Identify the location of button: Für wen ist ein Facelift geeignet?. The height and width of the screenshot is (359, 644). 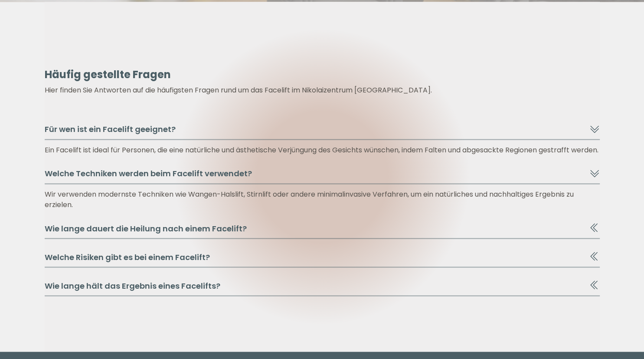
(322, 132).